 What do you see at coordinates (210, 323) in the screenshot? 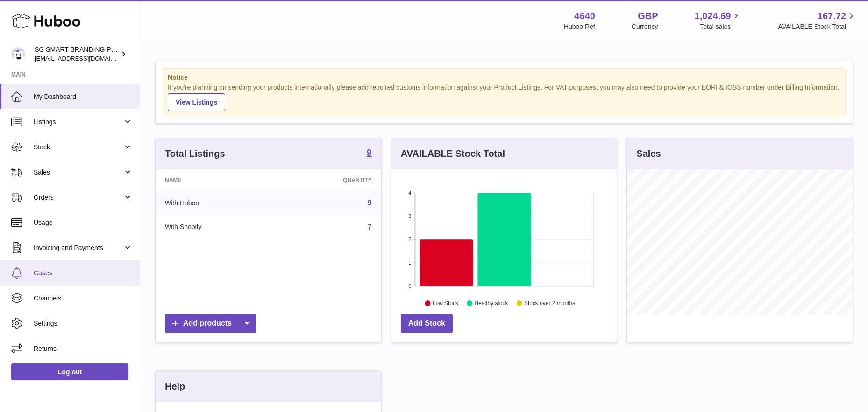
I see `a: Add products` at bounding box center [210, 323].